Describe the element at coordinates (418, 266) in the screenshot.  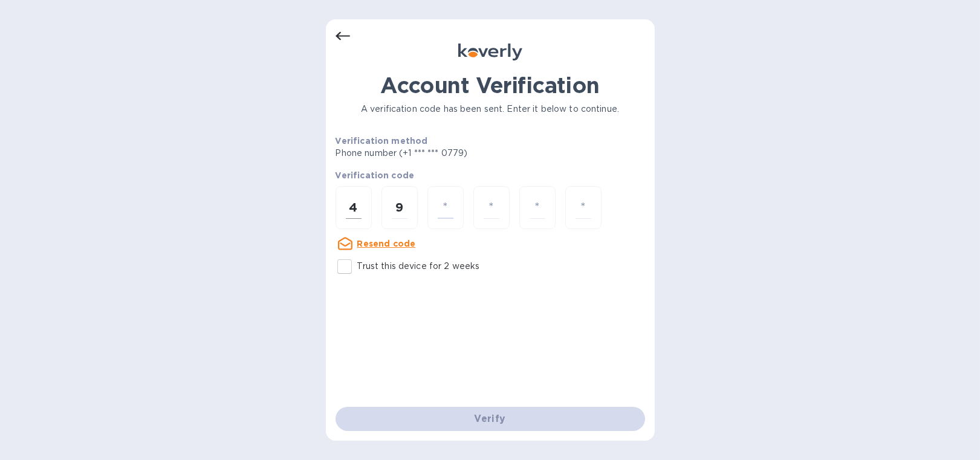
I see `p: Trust this device for 2 weeks` at that location.